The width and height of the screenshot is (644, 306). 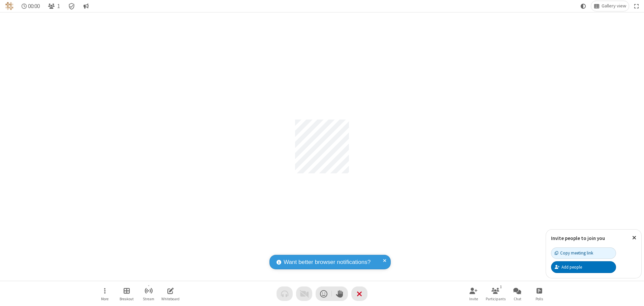 What do you see at coordinates (324, 294) in the screenshot?
I see `button: Send a reaction` at bounding box center [324, 294].